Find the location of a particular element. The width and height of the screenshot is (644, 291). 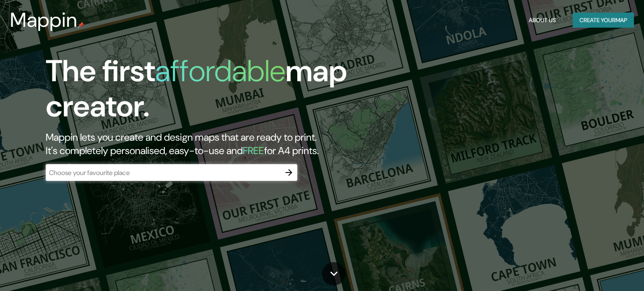

img: mappin-pin is located at coordinates (81, 25).